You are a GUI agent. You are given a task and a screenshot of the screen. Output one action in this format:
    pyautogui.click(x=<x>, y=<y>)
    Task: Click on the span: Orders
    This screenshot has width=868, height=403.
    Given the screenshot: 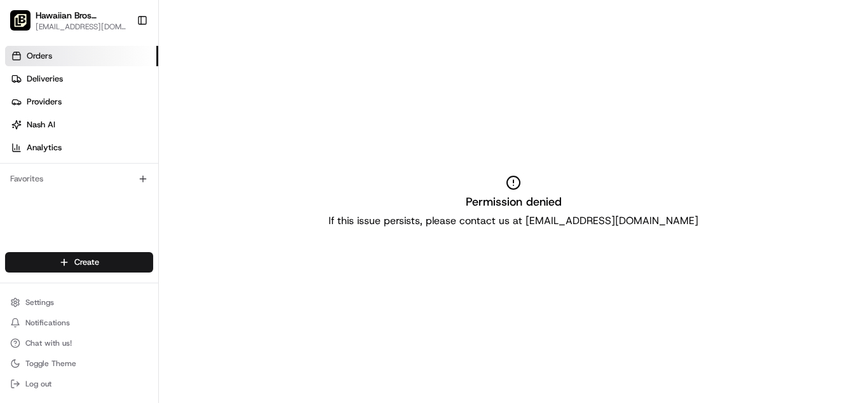 What is the action you would take?
    pyautogui.click(x=40, y=56)
    